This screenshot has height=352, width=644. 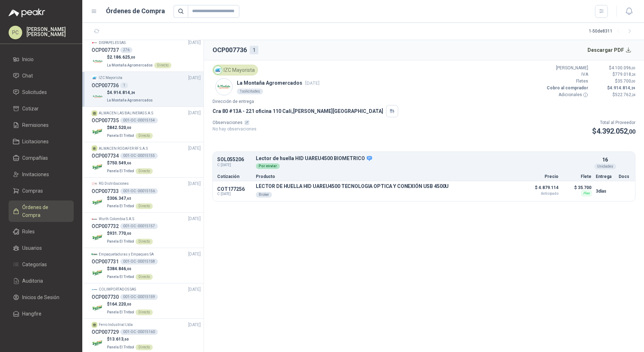 I want to click on span: 779.018, so click(x=625, y=75).